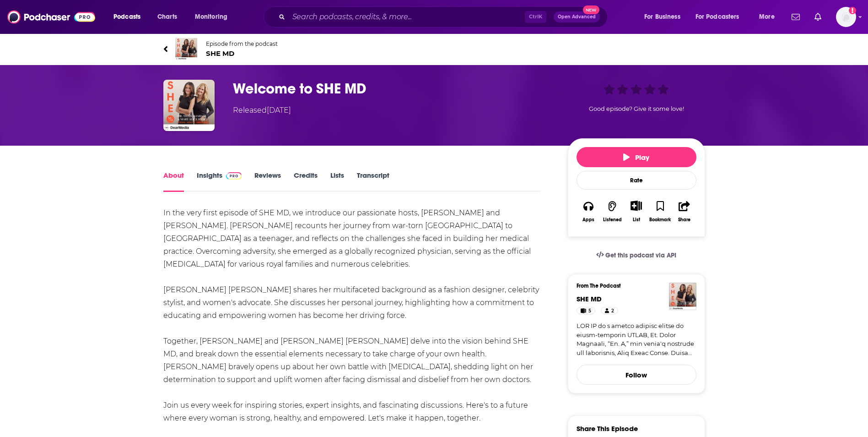  I want to click on img: Welcome to SHE MD, so click(189, 105).